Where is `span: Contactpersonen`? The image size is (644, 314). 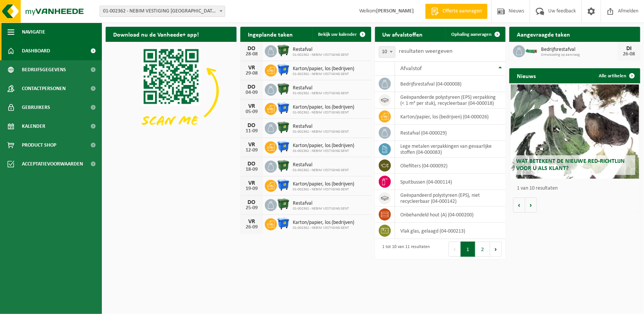 span: Contactpersonen is located at coordinates (43, 88).